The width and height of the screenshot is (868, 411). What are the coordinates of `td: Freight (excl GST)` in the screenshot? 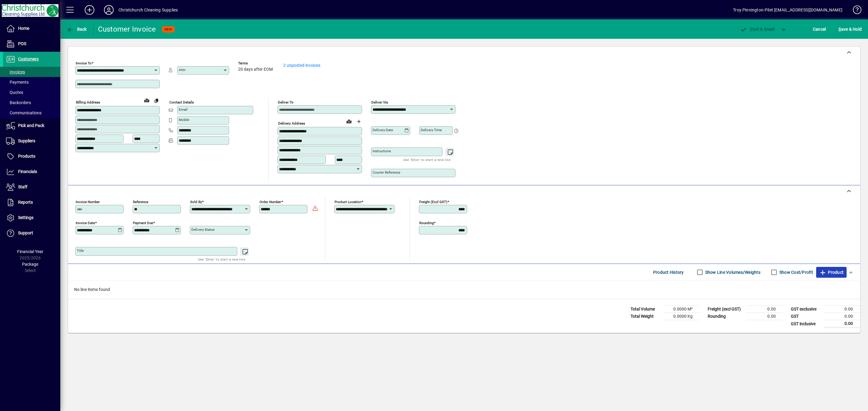 It's located at (726, 309).